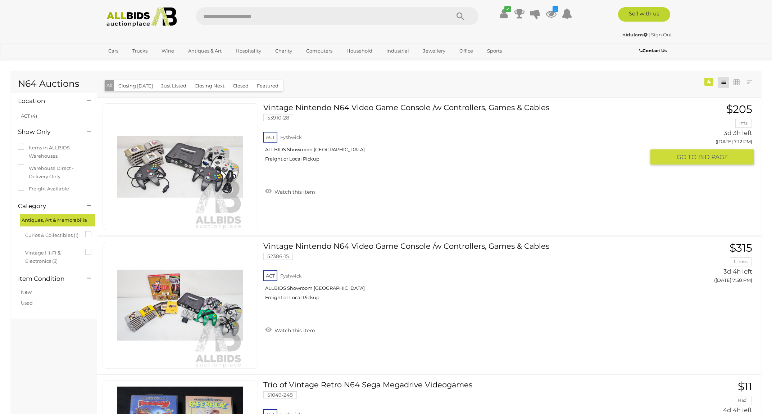 This screenshot has width=772, height=414. What do you see at coordinates (47, 101) in the screenshot?
I see `h4: Location` at bounding box center [47, 101].